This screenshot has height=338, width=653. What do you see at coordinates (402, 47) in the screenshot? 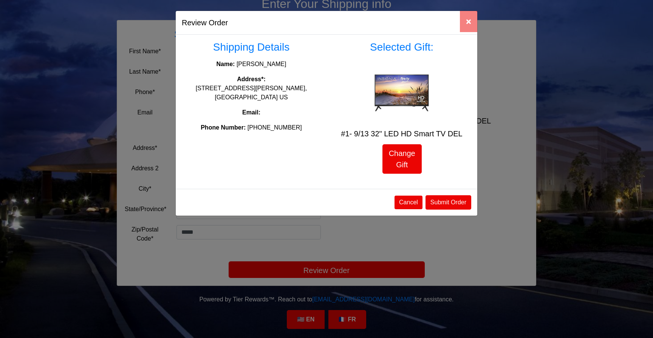
I see `h3: Selected Gift:` at bounding box center [402, 47].